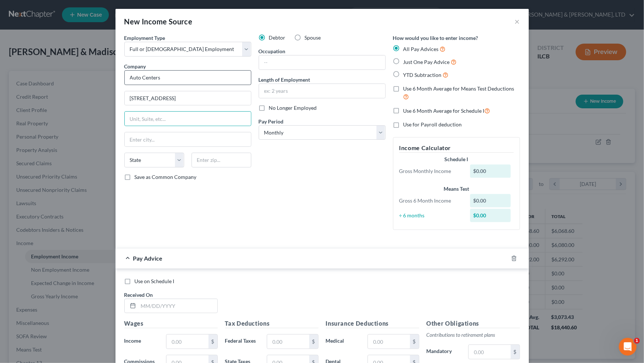 This screenshot has width=644, height=363. I want to click on input: Unit, Suite, etc..., so click(188, 118).